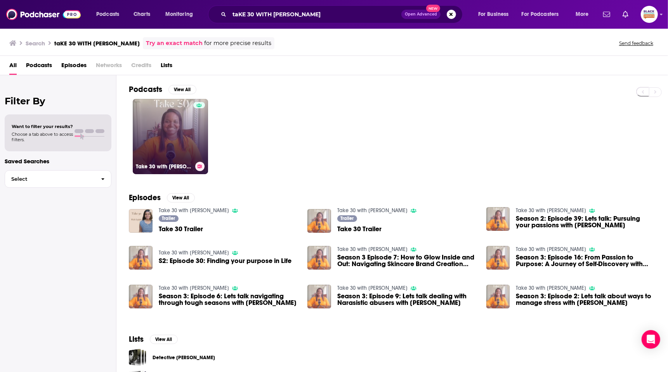 The width and height of the screenshot is (668, 372). I want to click on img: Season 3: Episode 9: Lets talk dealing with Narasistic abusers with Joy Larkin, so click(319, 297).